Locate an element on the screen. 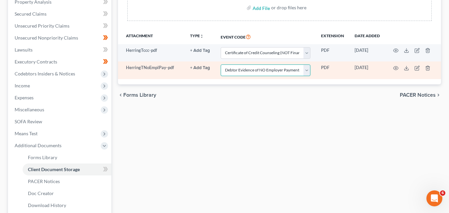 The height and width of the screenshot is (213, 449). span: Codebtors Insiders & Notices is located at coordinates (45, 73).